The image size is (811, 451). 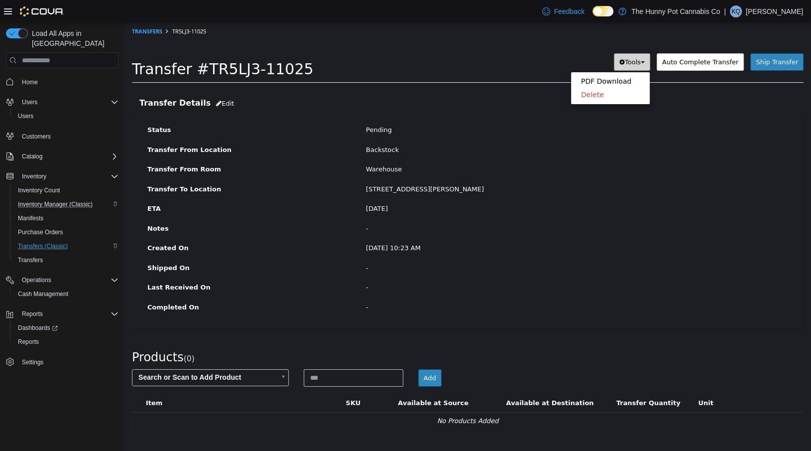 What do you see at coordinates (39, 190) in the screenshot?
I see `a: Inventory Count` at bounding box center [39, 190].